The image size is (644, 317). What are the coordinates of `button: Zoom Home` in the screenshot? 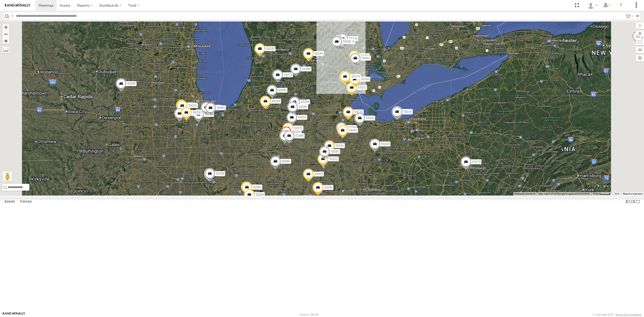 It's located at (6, 41).